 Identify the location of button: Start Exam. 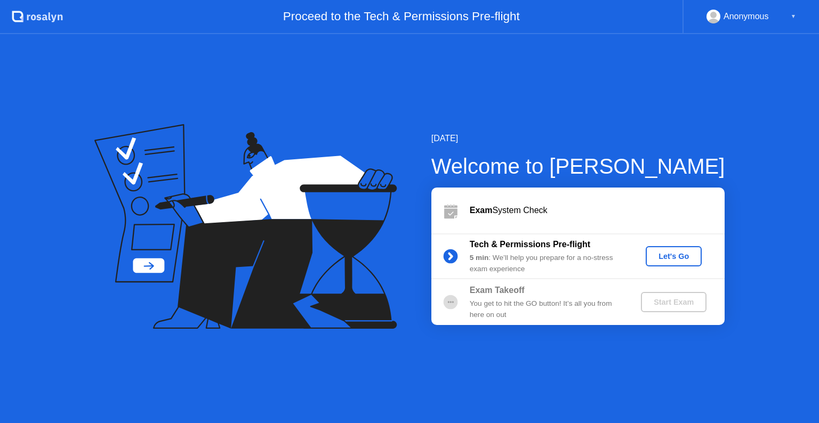
(673, 302).